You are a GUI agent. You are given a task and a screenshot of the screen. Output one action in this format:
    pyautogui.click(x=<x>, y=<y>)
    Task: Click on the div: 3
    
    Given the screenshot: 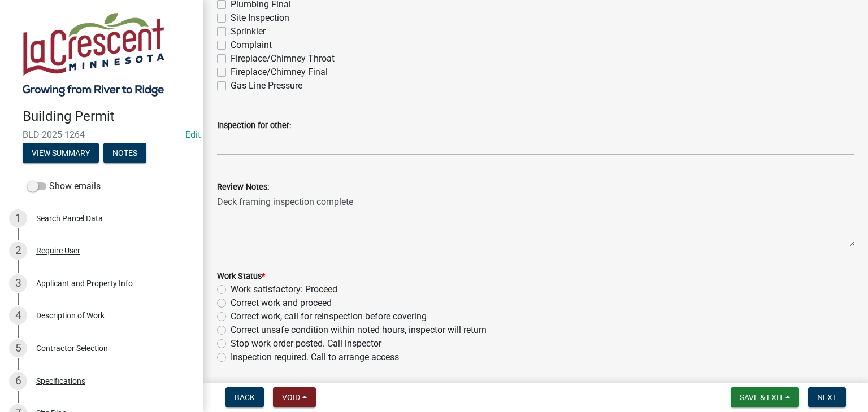 What is the action you would take?
    pyautogui.click(x=18, y=283)
    